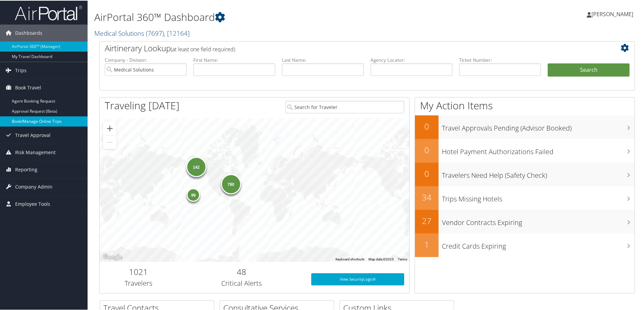 The width and height of the screenshot is (644, 310). I want to click on h2: 34, so click(427, 196).